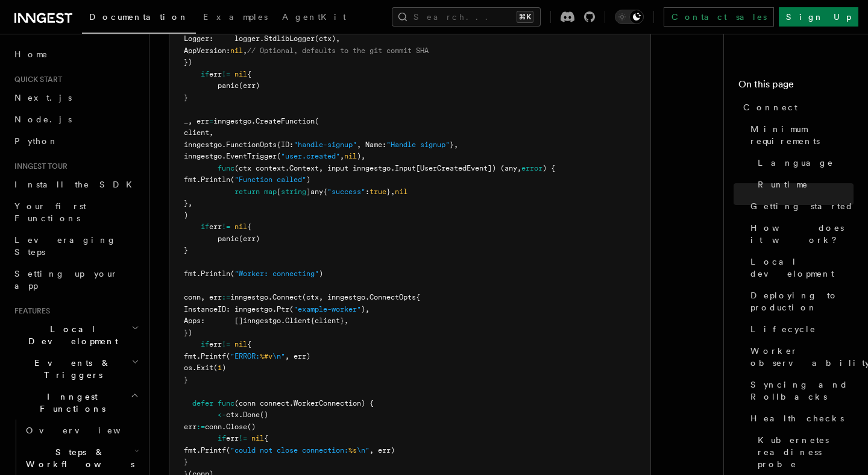 The image size is (868, 475). What do you see at coordinates (314, 18) in the screenshot?
I see `a: AgentKit` at bounding box center [314, 18].